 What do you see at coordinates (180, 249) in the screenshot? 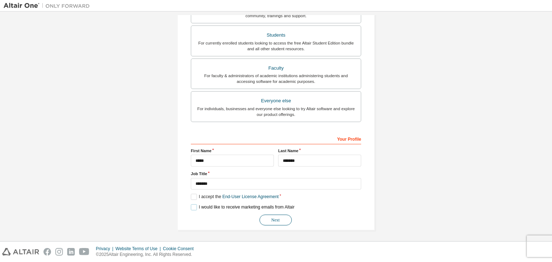
I see `div: Cookie Consent` at bounding box center [180, 249].